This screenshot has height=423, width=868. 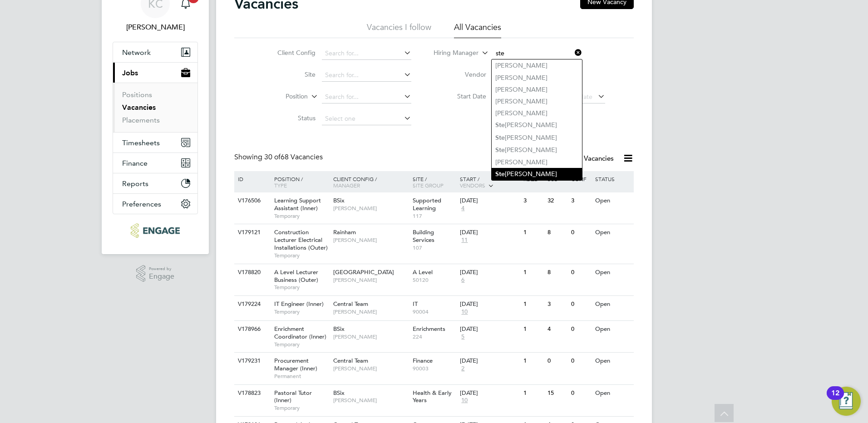 I want to click on span: 117, so click(x=434, y=216).